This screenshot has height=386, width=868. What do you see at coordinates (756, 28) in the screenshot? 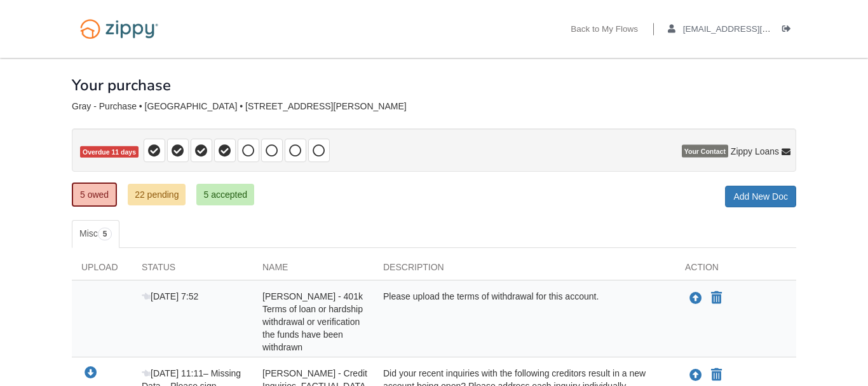
I see `span: ivangray44@yahoo.com` at bounding box center [756, 28].